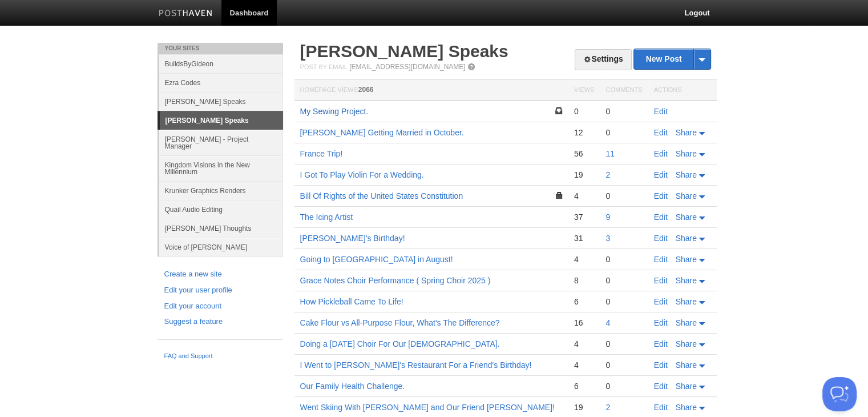 Image resolution: width=868 pixels, height=417 pixels. Describe the element at coordinates (603, 59) in the screenshot. I see `a: Settings` at that location.